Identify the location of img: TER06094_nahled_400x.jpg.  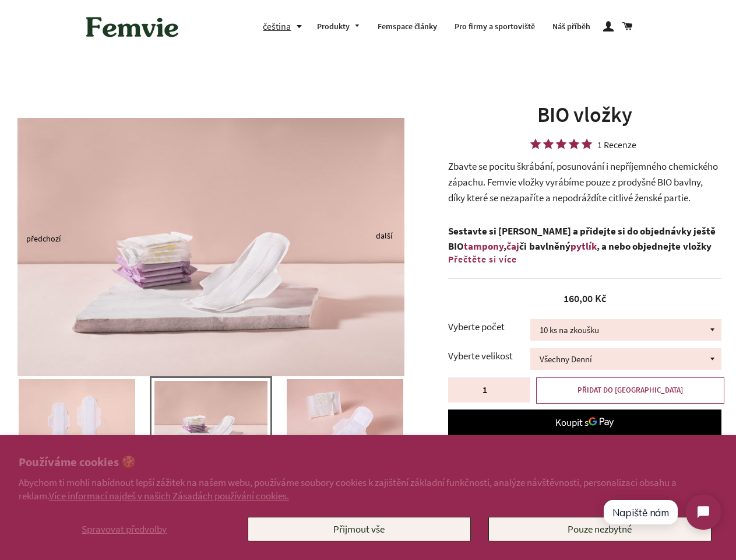
(345, 419).